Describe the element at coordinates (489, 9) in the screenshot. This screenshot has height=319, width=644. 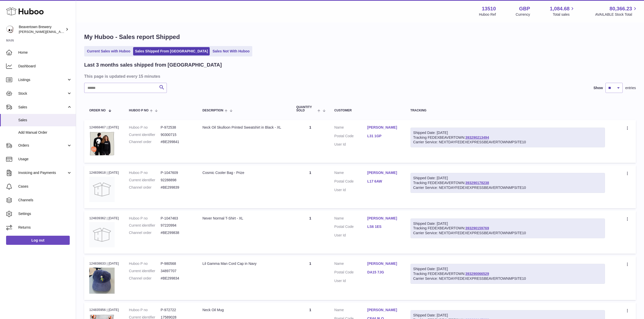
I see `strong: 13510` at that location.